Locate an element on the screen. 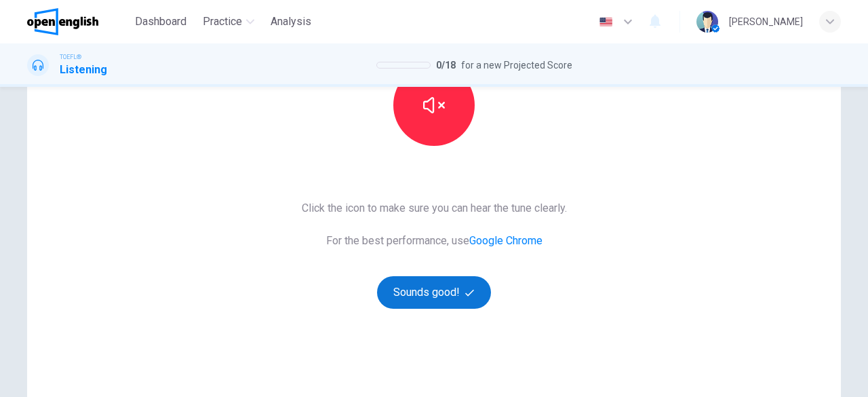 The width and height of the screenshot is (868, 397). img: en is located at coordinates (606, 22).